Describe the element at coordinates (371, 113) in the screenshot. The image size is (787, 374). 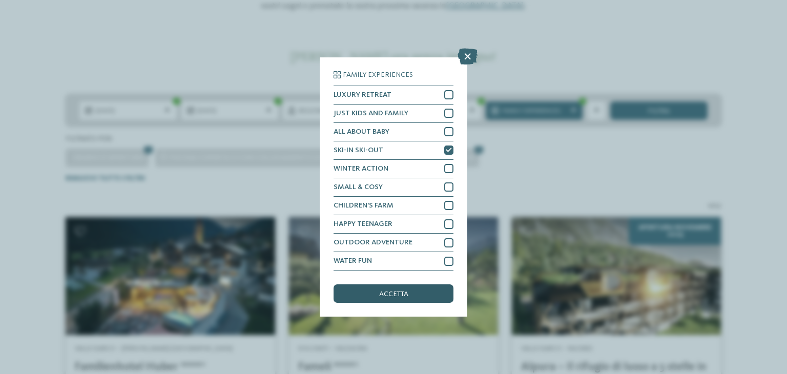
I see `span: JUST KIDS AND FAMILY` at that location.